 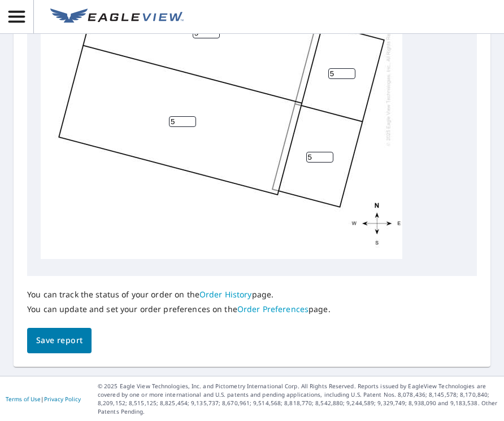 I want to click on a: Order Preferences, so click(x=273, y=308).